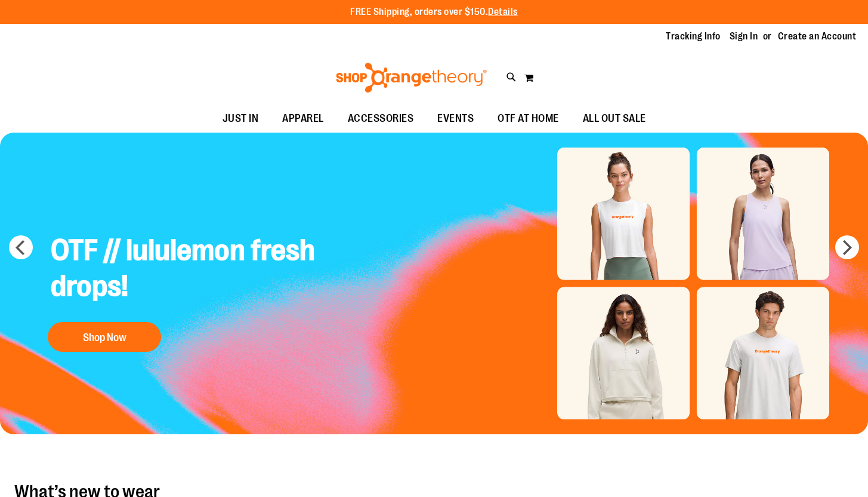 This screenshot has height=497, width=868. Describe the element at coordinates (847, 247) in the screenshot. I see `button: next` at that location.